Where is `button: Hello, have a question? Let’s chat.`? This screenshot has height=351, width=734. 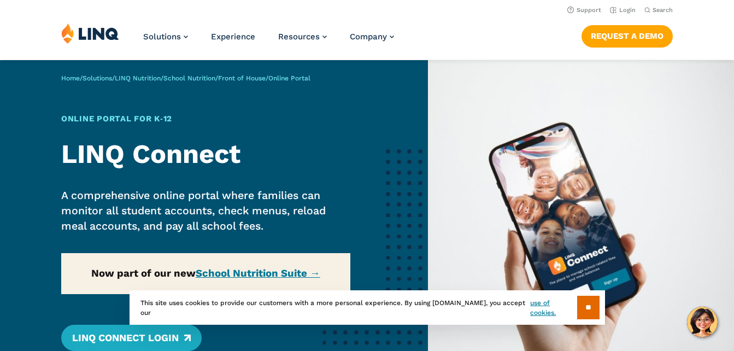 button: Hello, have a question? Let’s chat. is located at coordinates (702, 322).